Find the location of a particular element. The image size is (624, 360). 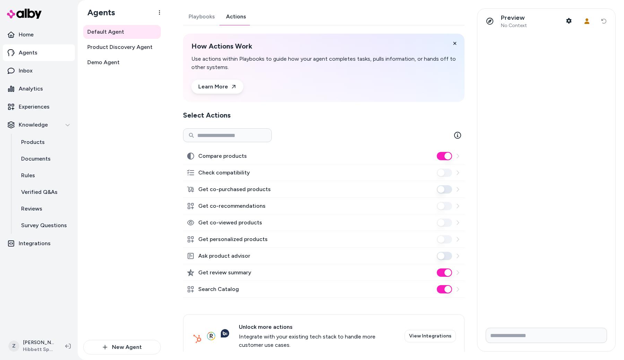

a: Learn More is located at coordinates (217, 87).